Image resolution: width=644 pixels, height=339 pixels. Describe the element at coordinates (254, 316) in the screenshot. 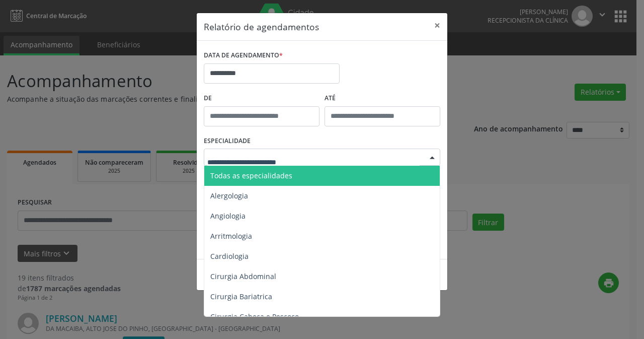

I see `span: Cirurgia Cabeça e Pescoço` at that location.